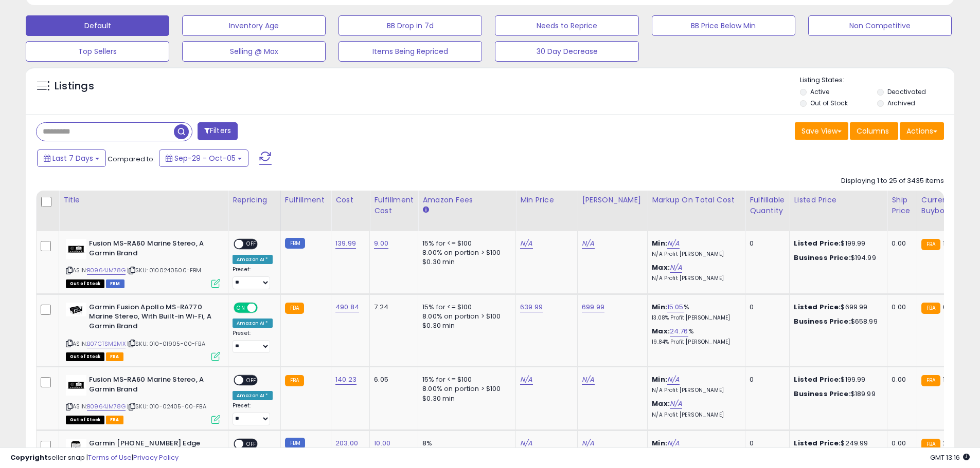 This screenshot has height=468, width=980. I want to click on a: B07CTSM2MX, so click(106, 344).